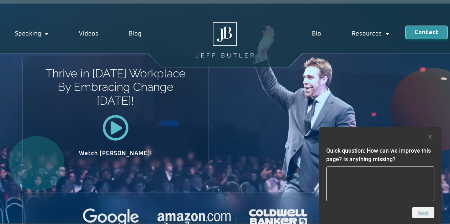 This screenshot has width=450, height=224. What do you see at coordinates (430, 137) in the screenshot?
I see `button: Hide survey` at bounding box center [430, 137].